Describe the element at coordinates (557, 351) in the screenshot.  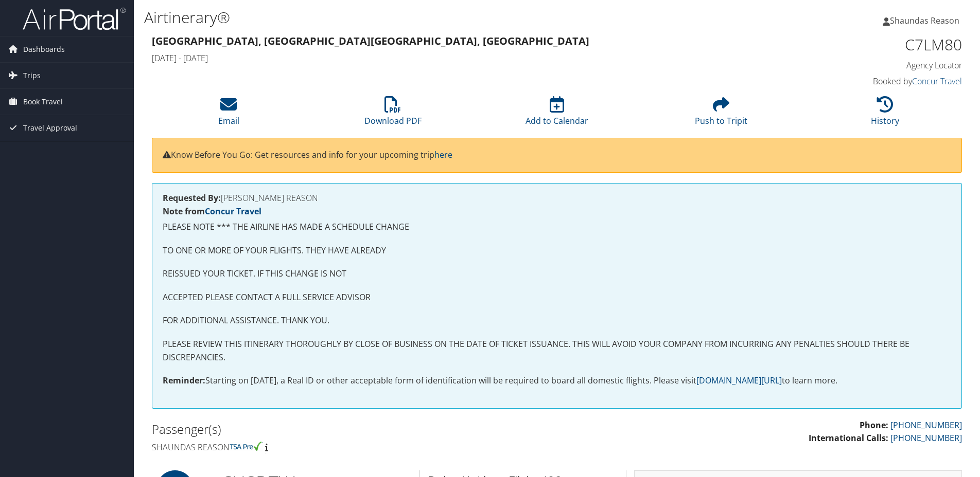
I see `p: PLEASE REVIEW THIS ITINERARY THOROUGHLY BY CLOSE OF BUSINESS ON THE DATE OF TICKET ISSUANCE. THIS...` at that location.